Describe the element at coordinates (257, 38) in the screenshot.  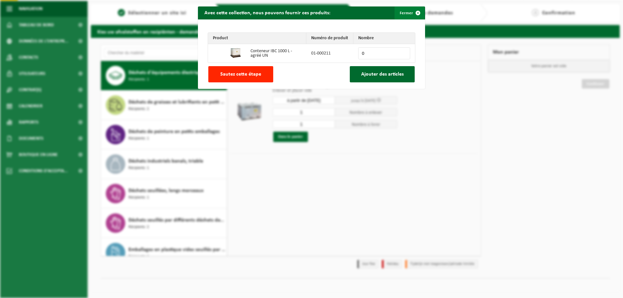
I see `th: Product` at that location.